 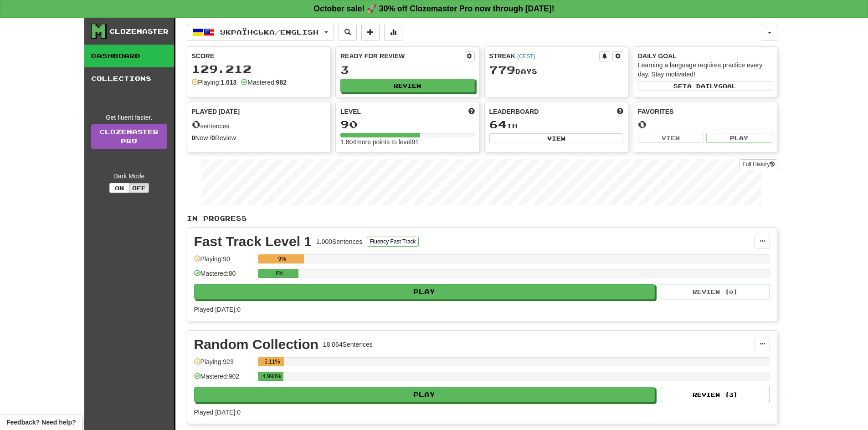 I want to click on div: 1.804 more points to level 91, so click(x=408, y=142).